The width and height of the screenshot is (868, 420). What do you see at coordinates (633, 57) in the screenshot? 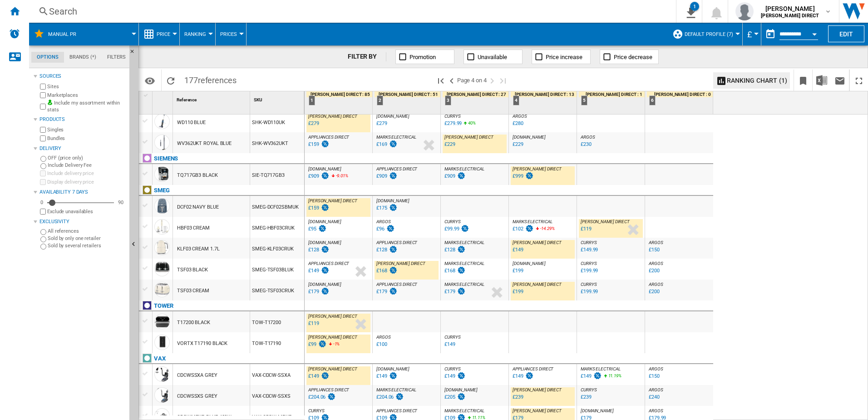
I see `span: Price decrease` at bounding box center [633, 57].